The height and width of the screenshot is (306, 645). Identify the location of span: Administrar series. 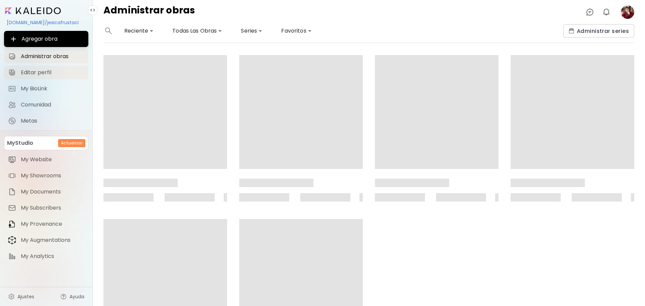
(598, 31).